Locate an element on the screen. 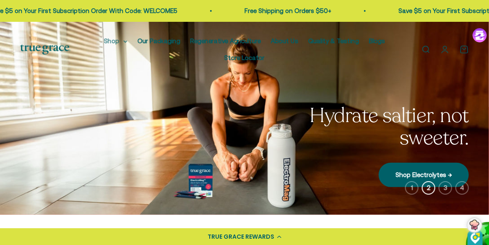  button: 1 is located at coordinates (412, 188).